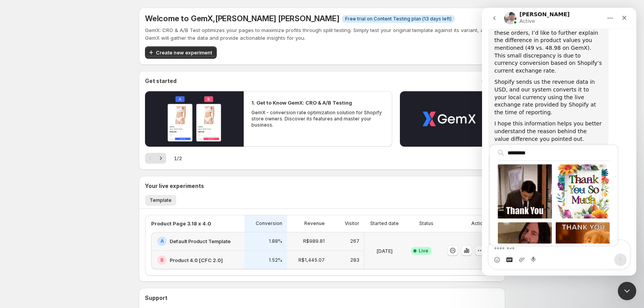  What do you see at coordinates (275, 241) in the screenshot?
I see `p: 1.88%` at bounding box center [275, 241].